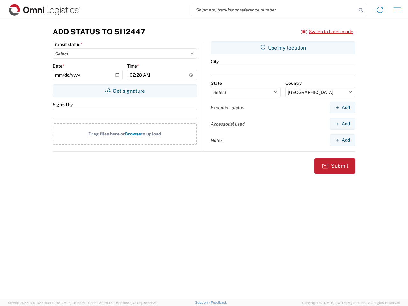 Image resolution: width=408 pixels, height=306 pixels. Describe the element at coordinates (203, 303) in the screenshot. I see `a: Support` at that location.